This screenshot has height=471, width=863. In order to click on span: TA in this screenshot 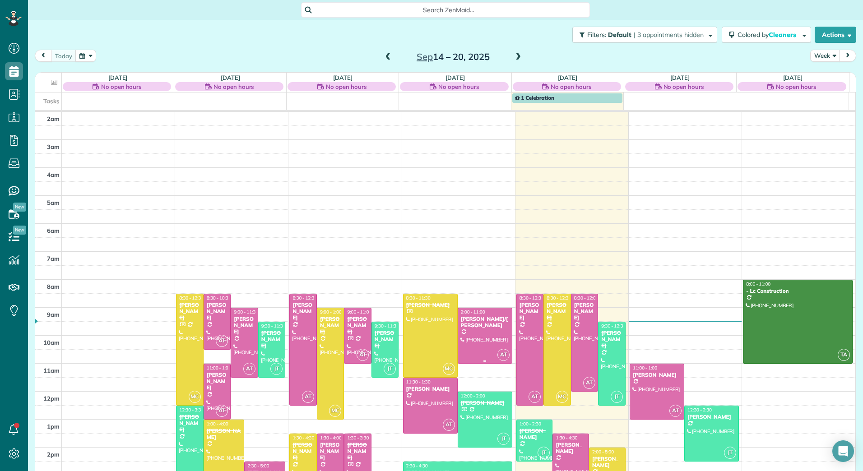, I will do `click(843, 355)`.